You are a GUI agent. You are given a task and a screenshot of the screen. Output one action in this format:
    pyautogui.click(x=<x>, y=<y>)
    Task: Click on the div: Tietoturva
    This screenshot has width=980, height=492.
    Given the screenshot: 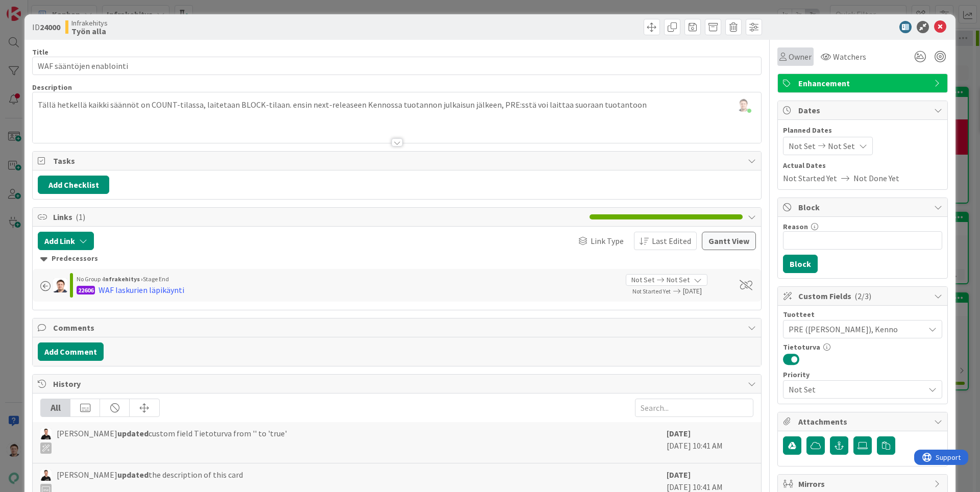 What is the action you would take?
    pyautogui.click(x=863, y=347)
    